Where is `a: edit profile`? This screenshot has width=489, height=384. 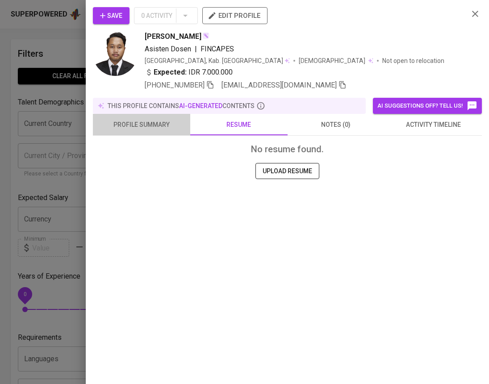 a: edit profile is located at coordinates (235, 15).